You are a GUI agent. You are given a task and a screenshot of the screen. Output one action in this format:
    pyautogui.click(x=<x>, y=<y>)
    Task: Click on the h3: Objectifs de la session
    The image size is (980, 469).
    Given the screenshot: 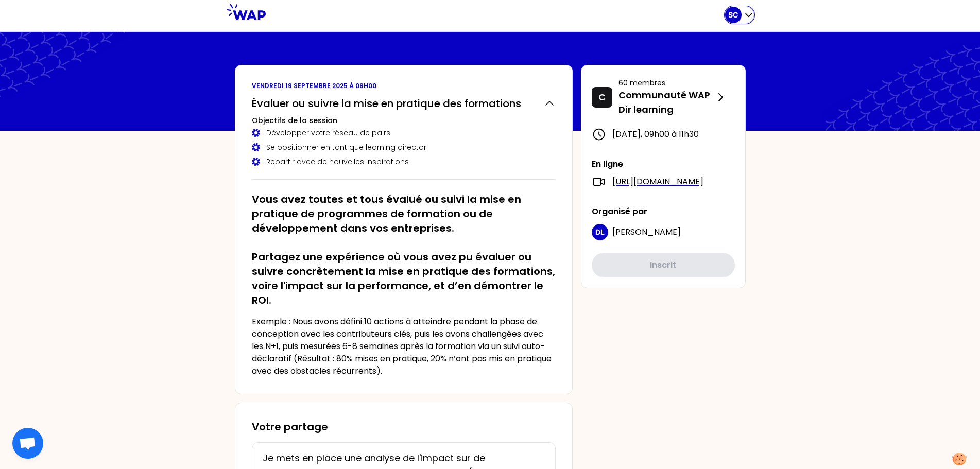 What is the action you would take?
    pyautogui.click(x=404, y=121)
    